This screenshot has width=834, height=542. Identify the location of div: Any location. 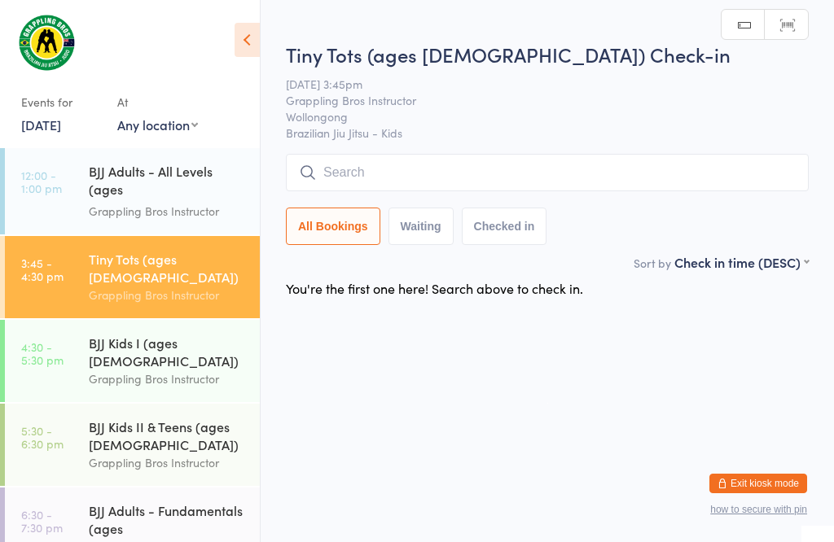
(157, 125).